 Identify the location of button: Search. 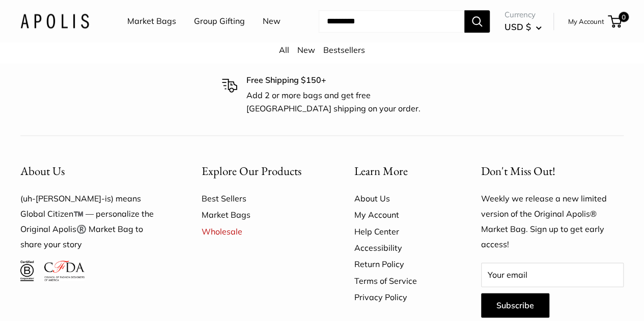
(477, 21).